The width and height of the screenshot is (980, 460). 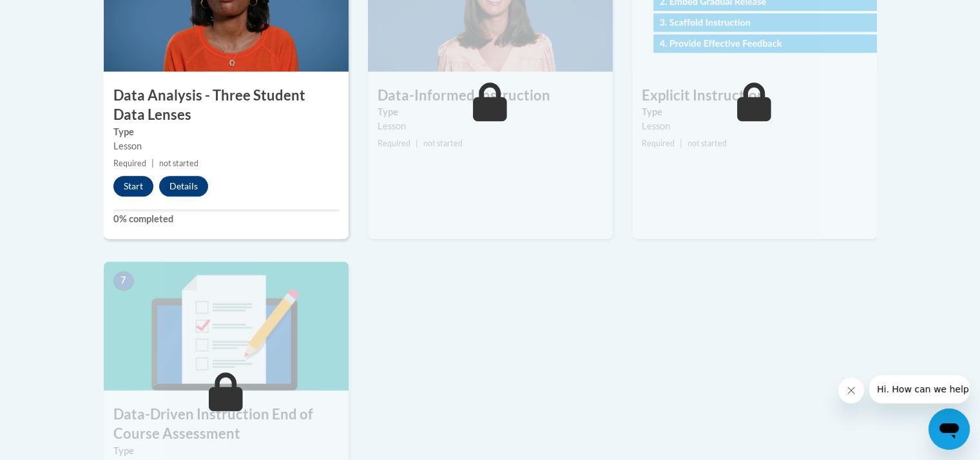 What do you see at coordinates (490, 95) in the screenshot?
I see `h3: Data-Informed Instruction` at bounding box center [490, 95].